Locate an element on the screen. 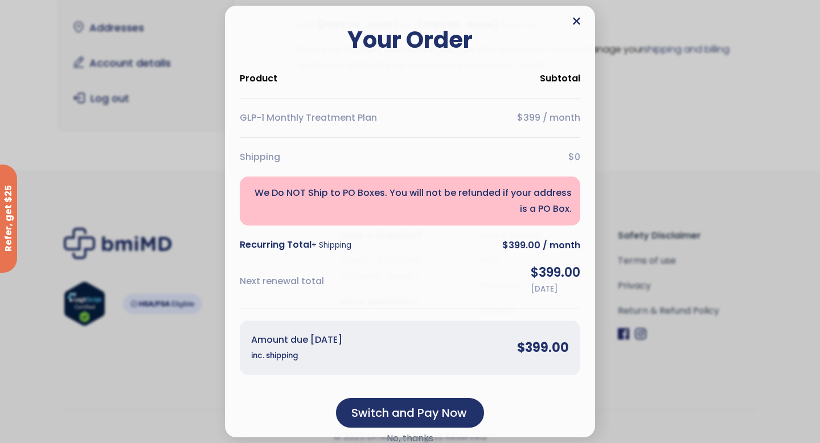 The width and height of the screenshot is (820, 443). span: $399.00 / month is located at coordinates (541, 246).